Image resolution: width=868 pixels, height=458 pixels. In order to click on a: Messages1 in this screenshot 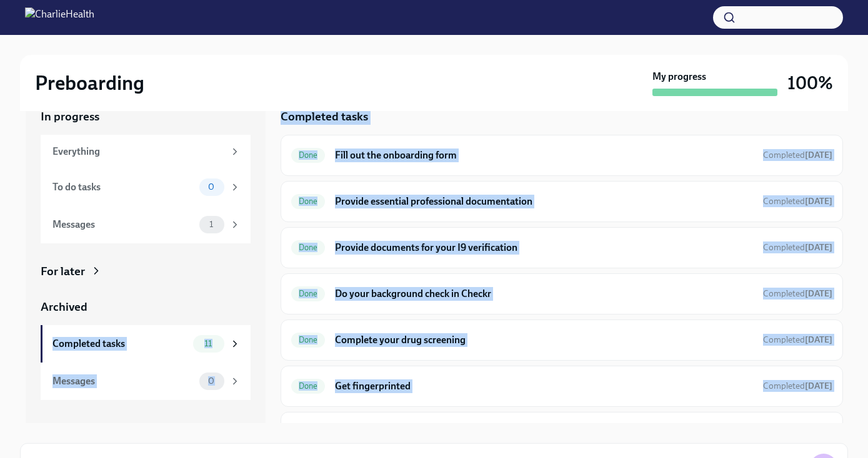, I will do `click(146, 225)`.